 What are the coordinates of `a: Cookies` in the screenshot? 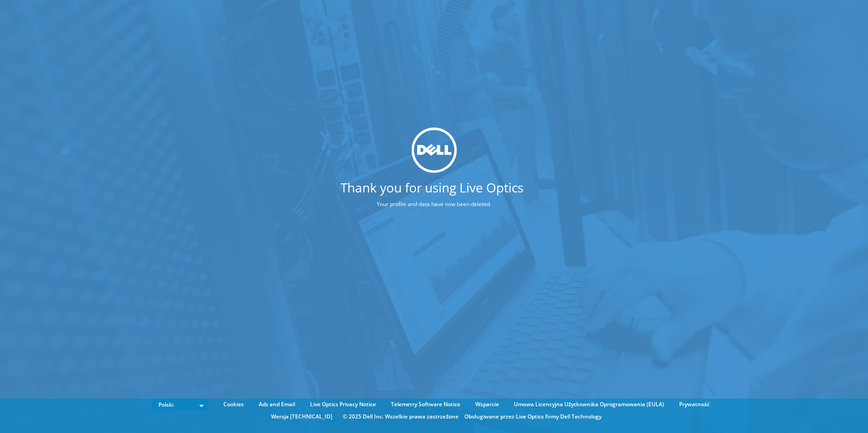 It's located at (233, 405).